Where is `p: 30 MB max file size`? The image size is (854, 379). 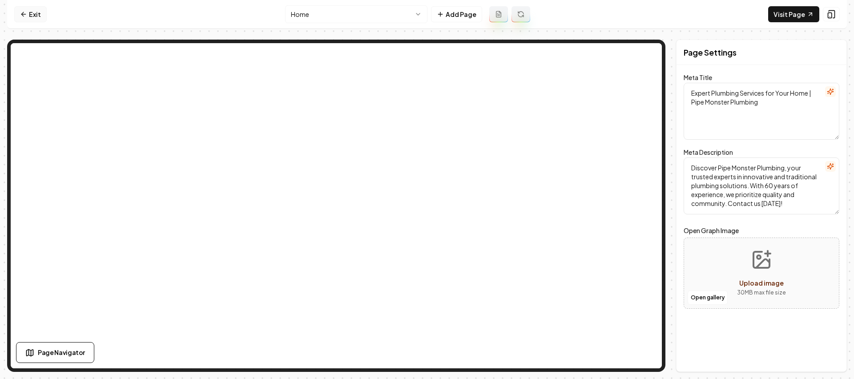
p: 30 MB max file size is located at coordinates (762, 293).